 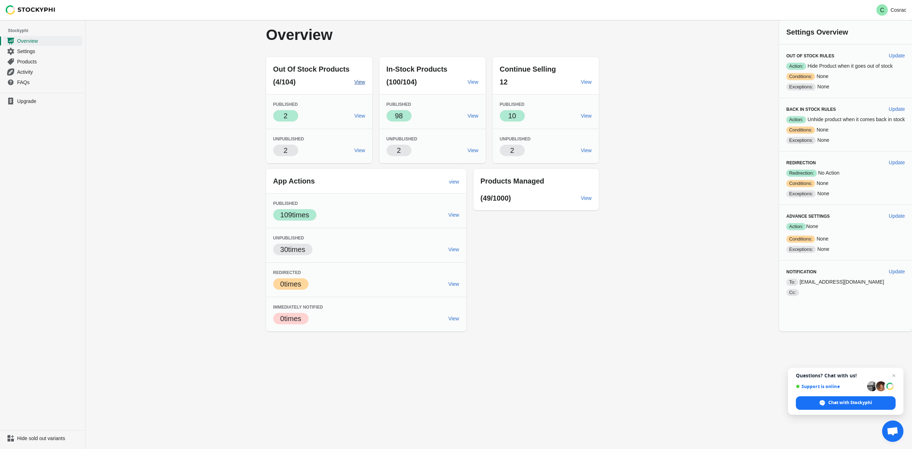 What do you see at coordinates (31, 10) in the screenshot?
I see `img: Stockyphi` at bounding box center [31, 10].